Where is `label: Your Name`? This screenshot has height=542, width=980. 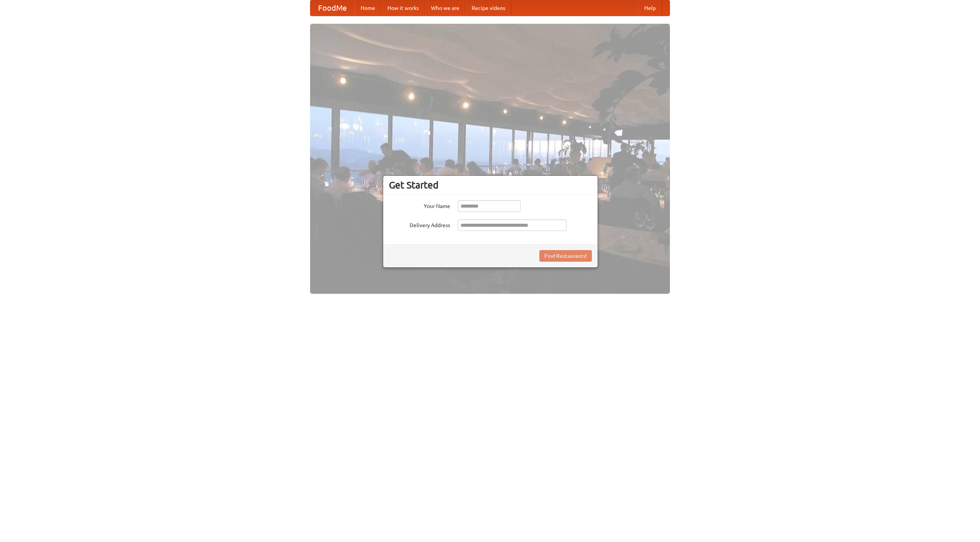 label: Your Name is located at coordinates (419, 205).